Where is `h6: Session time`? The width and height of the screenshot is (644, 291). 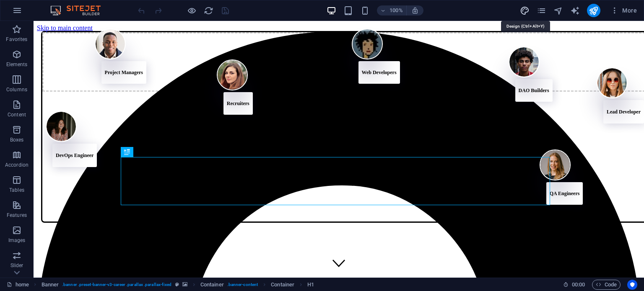 h6: Session time is located at coordinates (574, 285).